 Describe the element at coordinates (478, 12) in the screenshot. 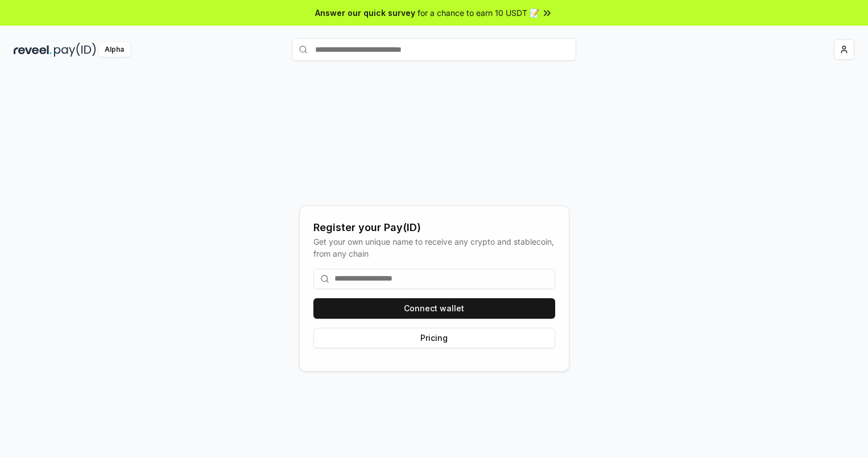

I see `span: for a chance to earn 10 USDT 📝` at that location.